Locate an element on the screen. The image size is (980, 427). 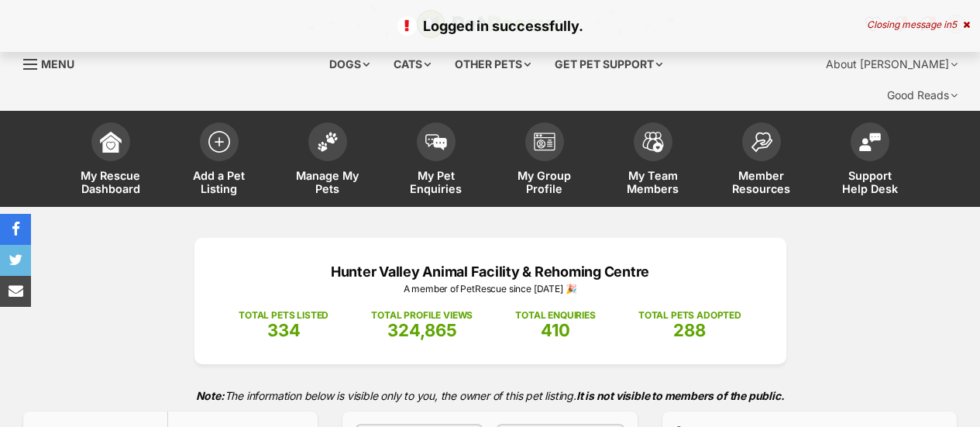
p: TOTAL ENQUIRIES is located at coordinates (555, 315).